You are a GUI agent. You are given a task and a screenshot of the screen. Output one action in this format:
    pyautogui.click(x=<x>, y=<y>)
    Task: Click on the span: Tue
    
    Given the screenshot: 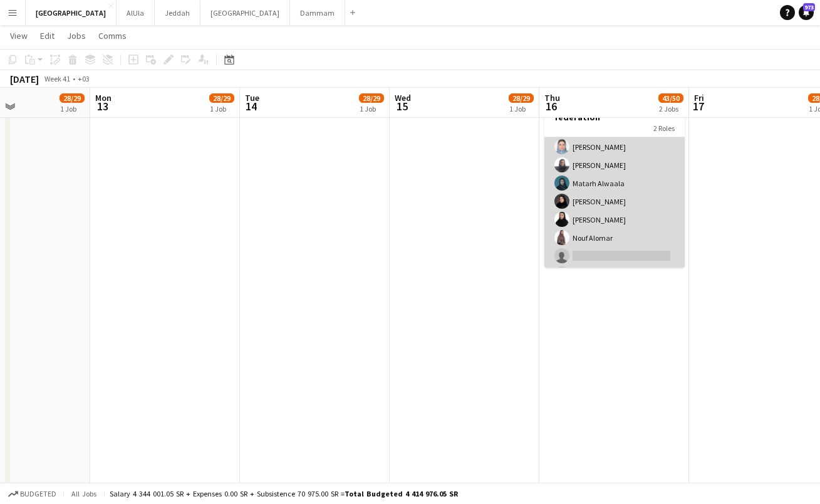 What is the action you would take?
    pyautogui.click(x=252, y=97)
    